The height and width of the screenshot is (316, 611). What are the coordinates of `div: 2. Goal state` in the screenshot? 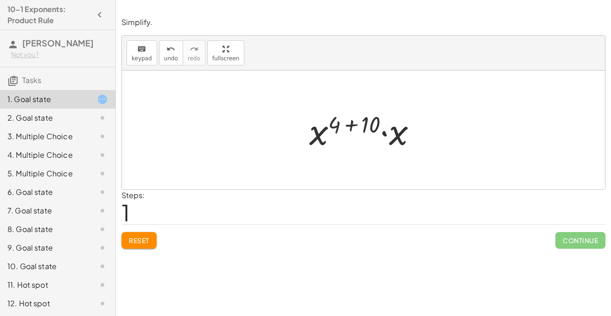 It's located at (44, 118).